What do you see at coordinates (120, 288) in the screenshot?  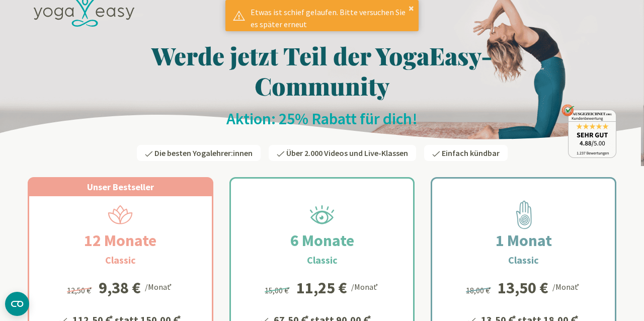 I see `div: 9,38 €` at bounding box center [120, 288].